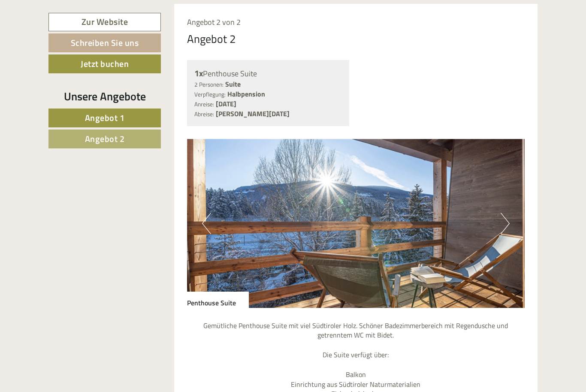 The image size is (586, 392). I want to click on img: image, so click(356, 224).